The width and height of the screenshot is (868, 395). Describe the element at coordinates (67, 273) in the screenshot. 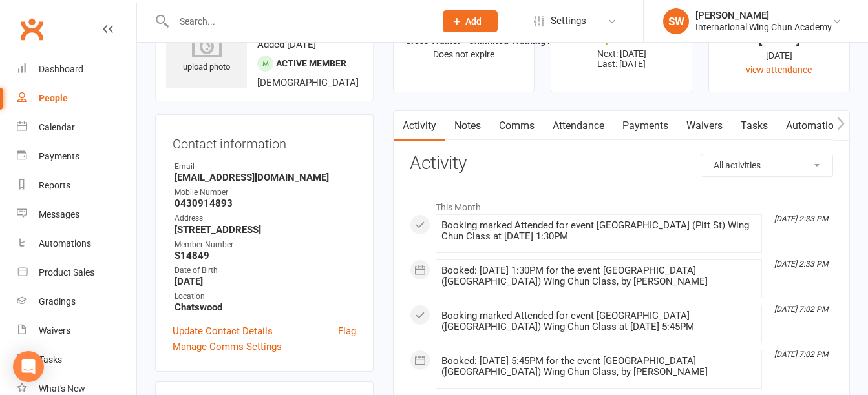

I see `div: Product Sales` at that location.